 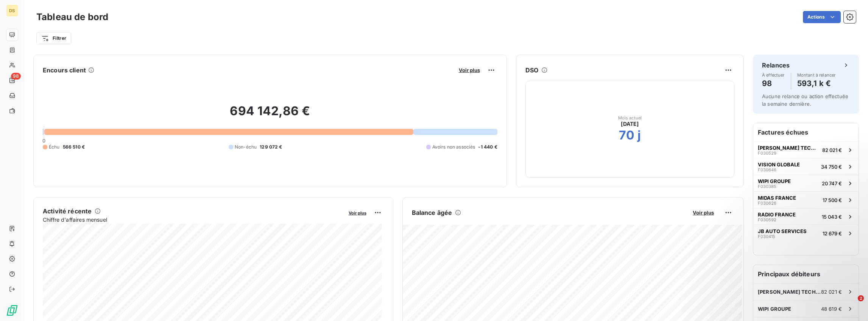 I want to click on span: 129 072 €, so click(x=270, y=147).